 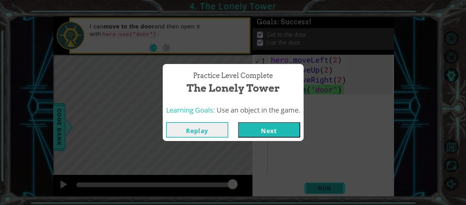 What do you see at coordinates (269, 129) in the screenshot?
I see `button: Next` at bounding box center [269, 129].